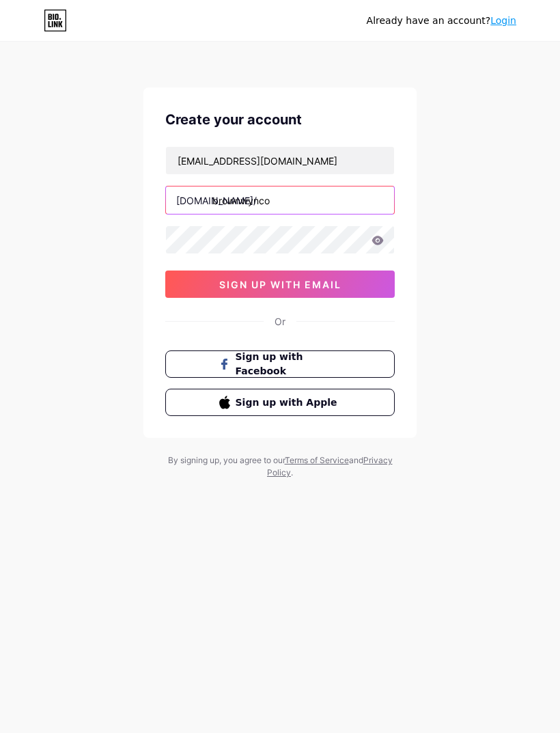  I want to click on div: Or, so click(280, 321).